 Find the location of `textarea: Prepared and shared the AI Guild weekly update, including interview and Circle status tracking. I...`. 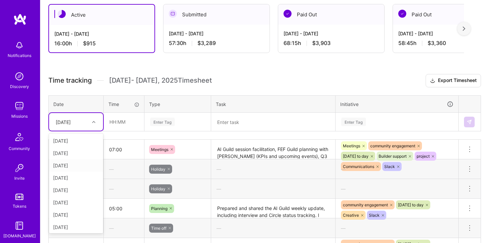

textarea: Prepared and shared the AI Guild weekly update, including interview and Circle status tracking. I... is located at coordinates (273, 209).